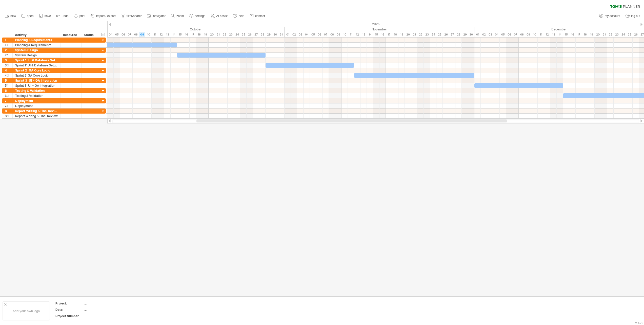  Describe the element at coordinates (477, 35) in the screenshot. I see `div: Monday, 1 December 2025` at that location.